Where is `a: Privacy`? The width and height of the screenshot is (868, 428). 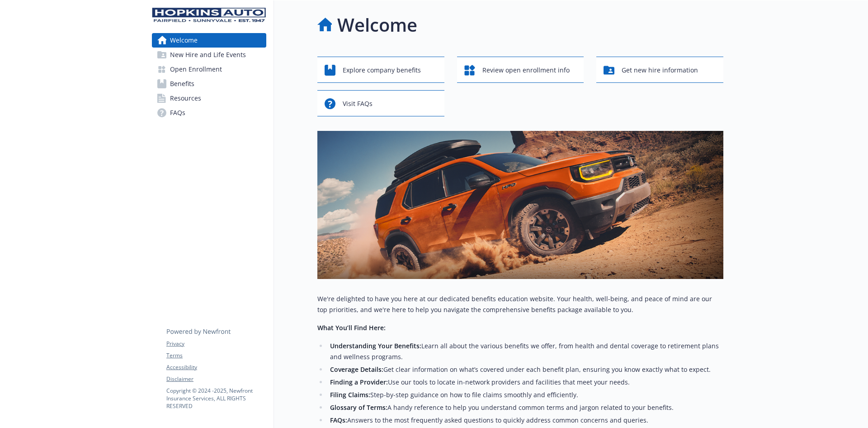 a: Privacy is located at coordinates (216, 344).